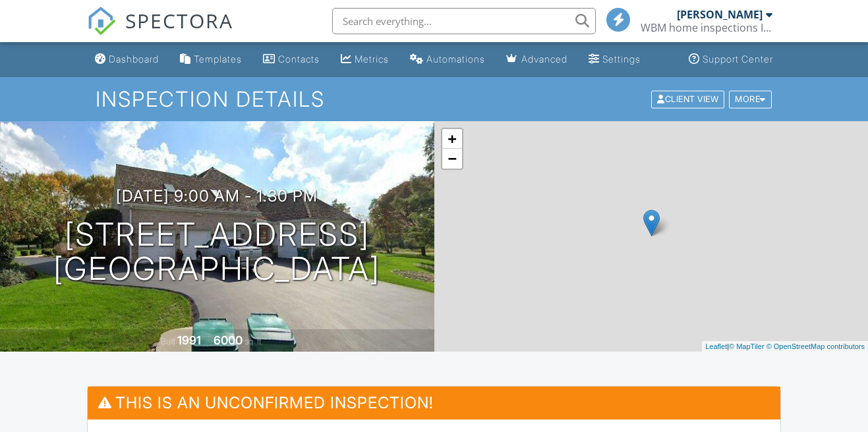 This screenshot has width=868, height=432. I want to click on div: More, so click(750, 99).